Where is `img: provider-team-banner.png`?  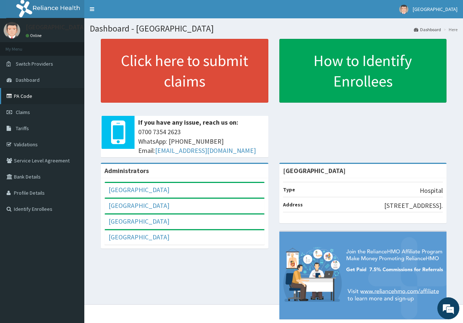 img: provider-team-banner.png is located at coordinates (363, 275).